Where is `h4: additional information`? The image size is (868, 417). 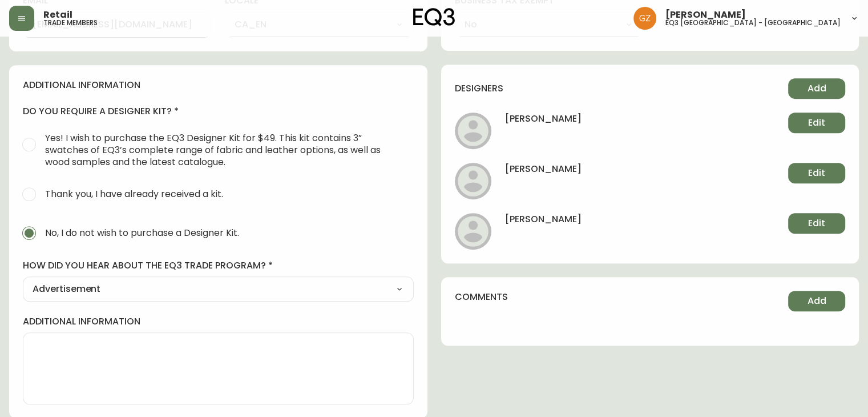
h4: additional information is located at coordinates (218, 85).